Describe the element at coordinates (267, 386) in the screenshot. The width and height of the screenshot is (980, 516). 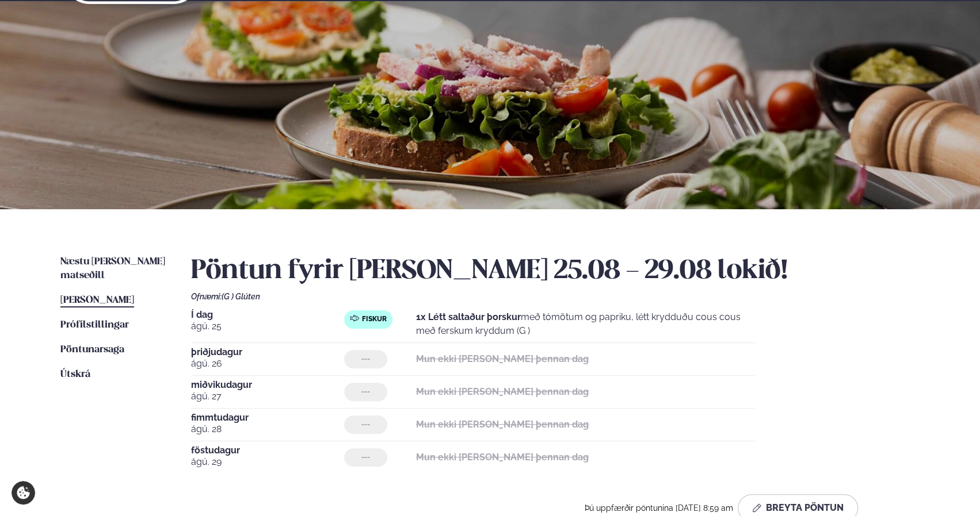
I see `span: miðvikudagur` at that location.